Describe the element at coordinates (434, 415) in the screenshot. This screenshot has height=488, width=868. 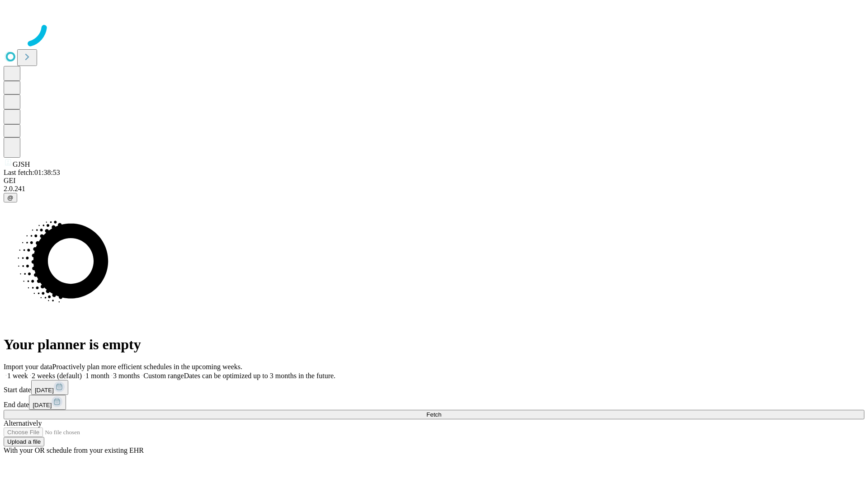
I see `button: Fetch` at that location.